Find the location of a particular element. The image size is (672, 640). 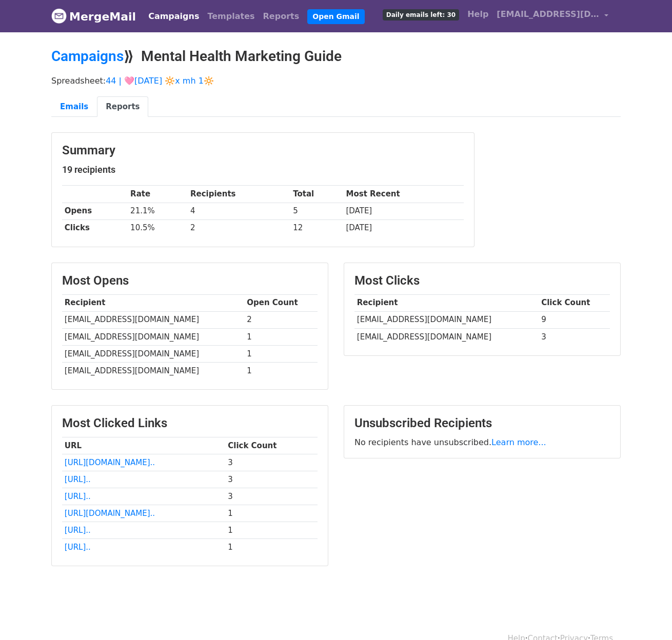

h5: 19 recipients is located at coordinates (263, 170).